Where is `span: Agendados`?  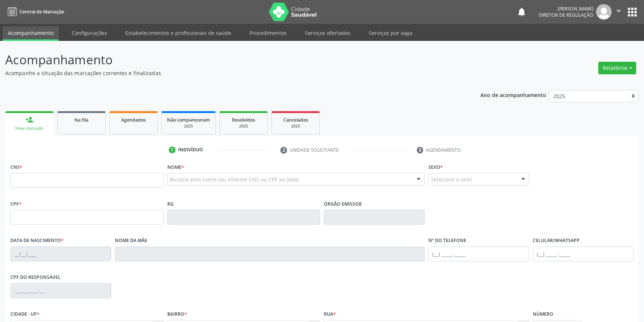
span: Agendados is located at coordinates (133, 120).